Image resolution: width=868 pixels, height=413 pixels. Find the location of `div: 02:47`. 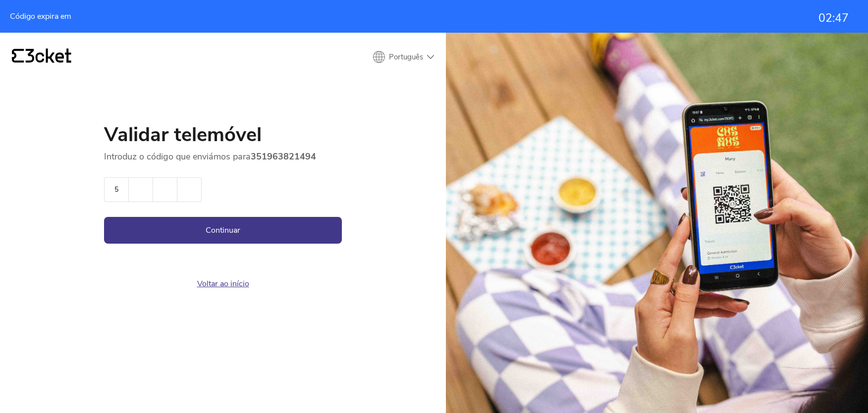

div: 02:47 is located at coordinates (834, 18).